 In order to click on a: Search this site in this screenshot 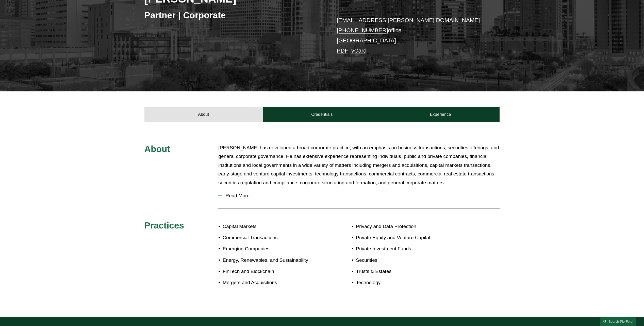, I will do `click(618, 321)`.